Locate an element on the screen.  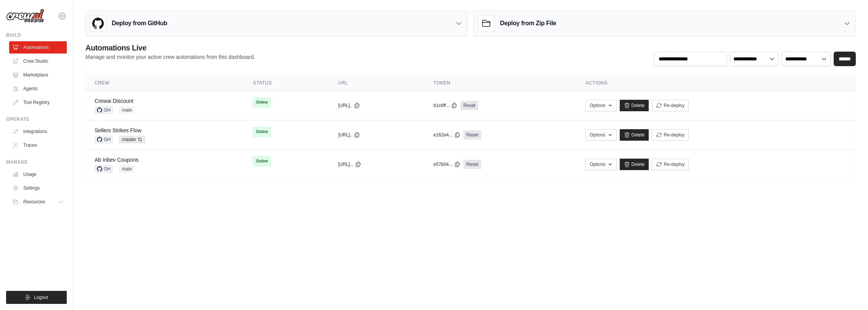
th: Actions is located at coordinates (716, 83).